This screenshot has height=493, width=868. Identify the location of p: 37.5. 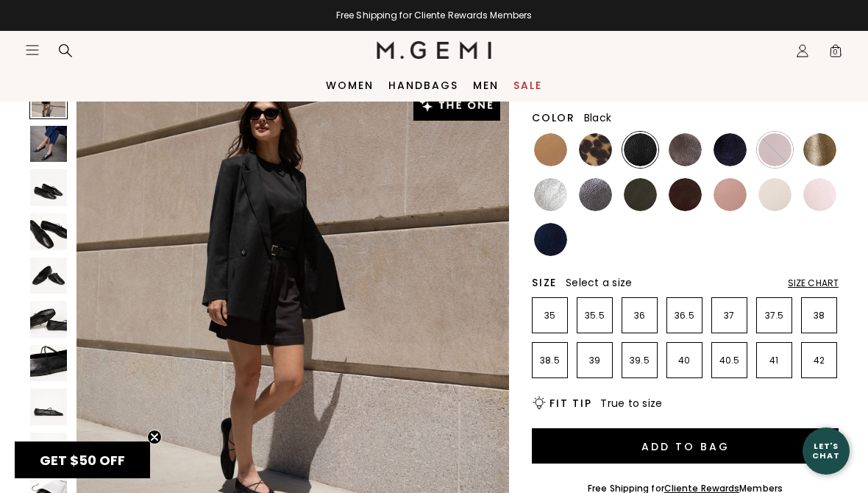
(774, 316).